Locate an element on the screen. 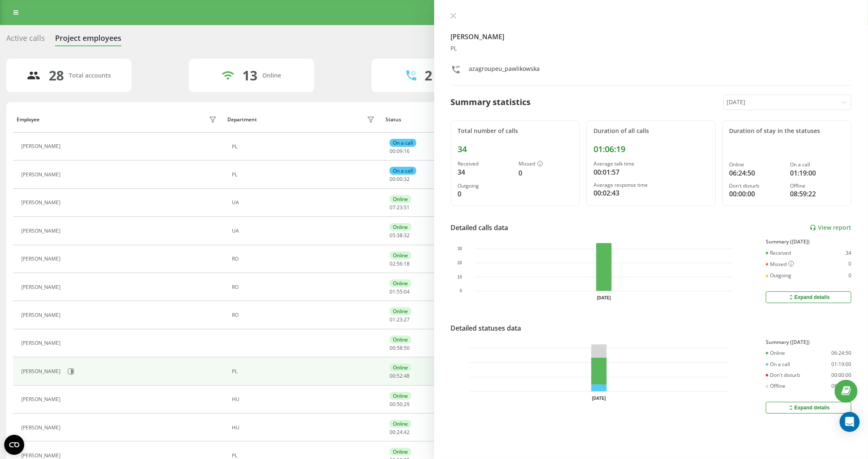 The height and width of the screenshot is (459, 868). div: Total accounts is located at coordinates (89, 76).